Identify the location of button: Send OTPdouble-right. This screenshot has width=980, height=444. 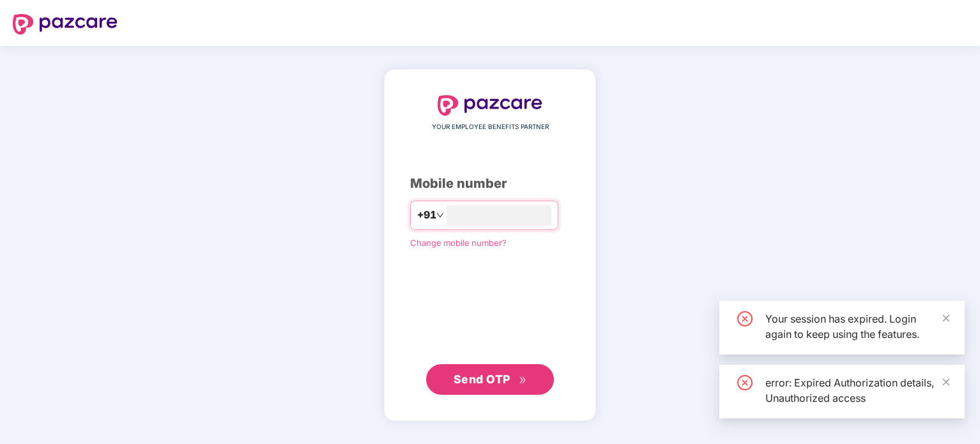
(490, 380).